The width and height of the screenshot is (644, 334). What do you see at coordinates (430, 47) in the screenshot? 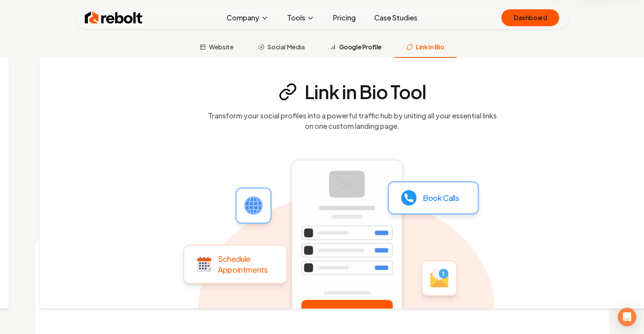
I see `span: Link in Bio` at bounding box center [430, 47].